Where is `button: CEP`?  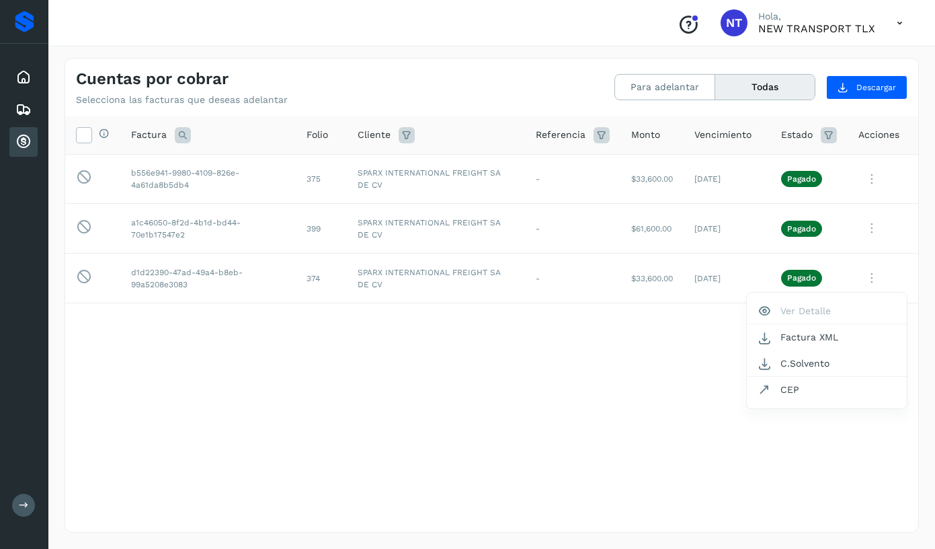 button: CEP is located at coordinates (827, 389).